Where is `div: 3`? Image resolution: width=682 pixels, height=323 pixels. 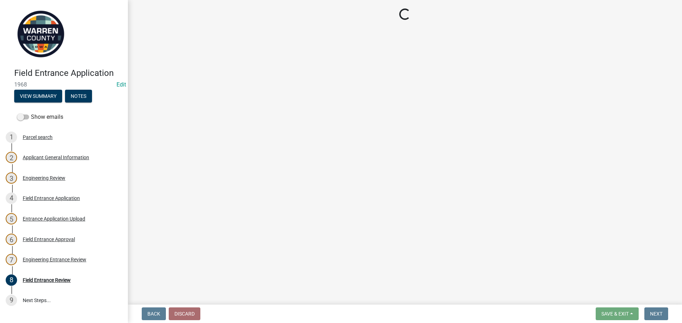 div: 3 is located at coordinates (11, 178).